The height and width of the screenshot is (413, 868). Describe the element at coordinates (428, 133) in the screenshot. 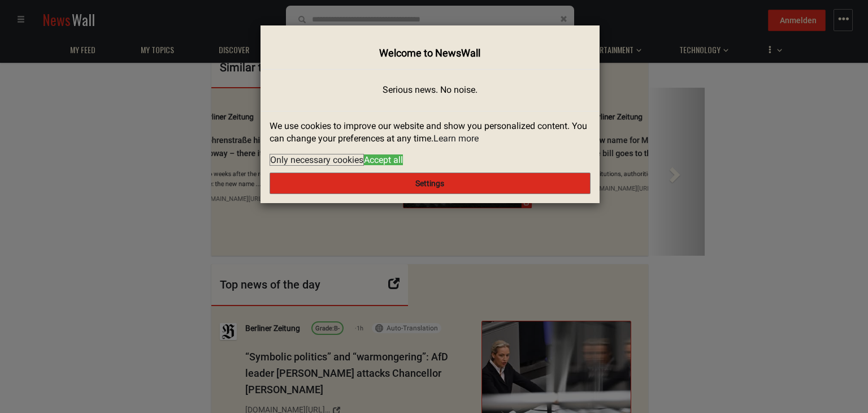

I see `span: We use cookies to improve our website and show you personalized content. You can change your pref...` at that location.